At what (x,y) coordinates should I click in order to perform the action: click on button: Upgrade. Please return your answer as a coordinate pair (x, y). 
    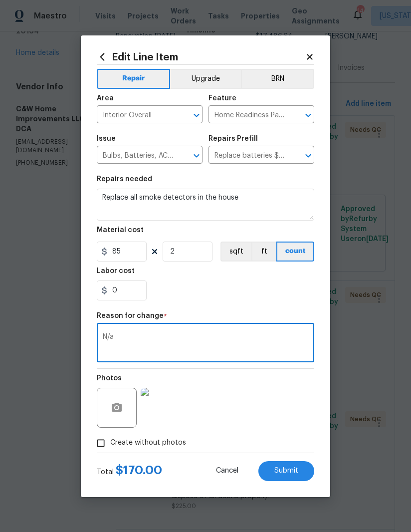
    Looking at the image, I should click on (205, 79).